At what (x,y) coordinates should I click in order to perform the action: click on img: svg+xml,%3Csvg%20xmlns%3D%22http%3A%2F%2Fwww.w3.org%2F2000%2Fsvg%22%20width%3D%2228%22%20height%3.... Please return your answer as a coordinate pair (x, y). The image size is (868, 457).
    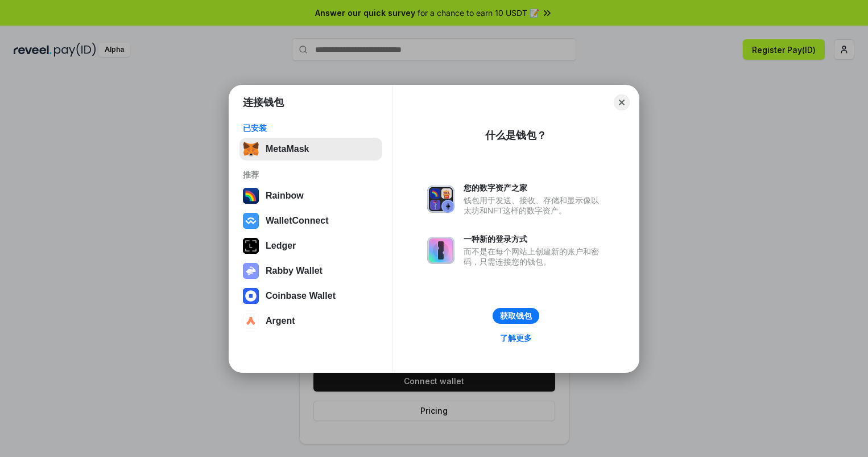
    Looking at the image, I should click on (251, 246).